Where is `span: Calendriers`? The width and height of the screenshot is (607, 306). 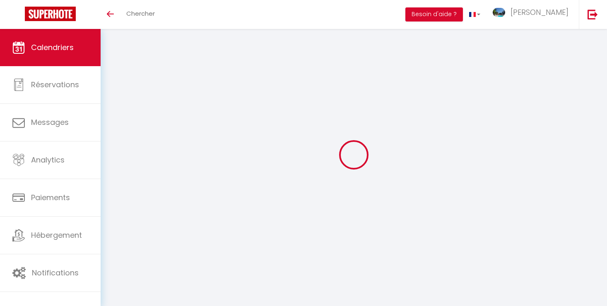
span: Calendriers is located at coordinates (52, 47).